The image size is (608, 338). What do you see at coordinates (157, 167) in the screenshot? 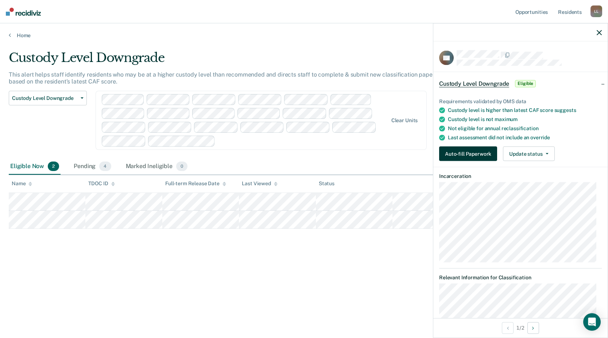
I see `div: Marked Ineligible` at bounding box center [157, 167].